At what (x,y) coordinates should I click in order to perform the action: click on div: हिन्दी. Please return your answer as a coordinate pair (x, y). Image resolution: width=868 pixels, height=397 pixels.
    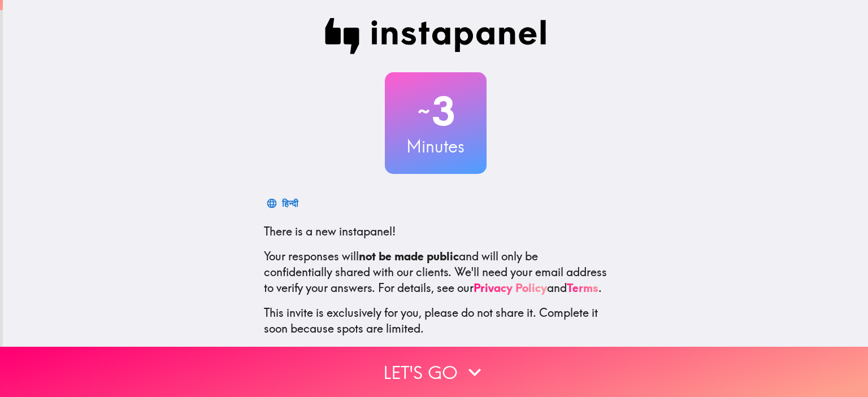
    Looking at the image, I should click on (290, 204).